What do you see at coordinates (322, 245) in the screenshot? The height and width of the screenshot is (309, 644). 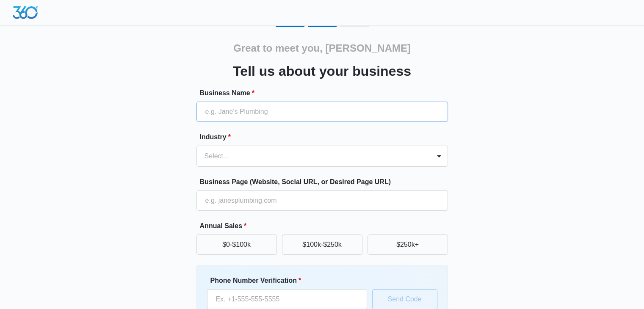 I see `button: $100k-$250k` at bounding box center [322, 245].